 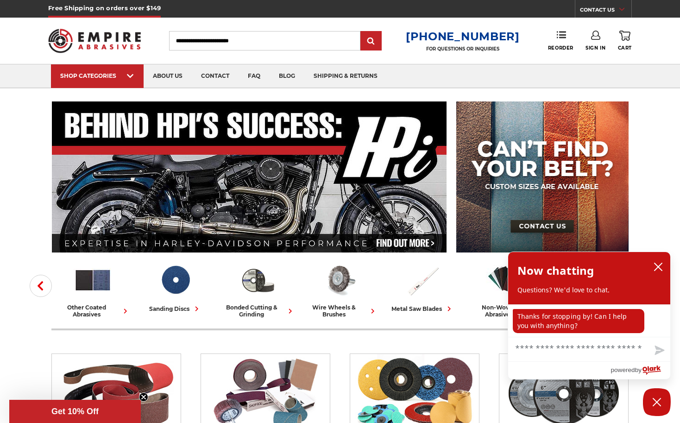 I want to click on div: non-woven abrasives, so click(x=505, y=311).